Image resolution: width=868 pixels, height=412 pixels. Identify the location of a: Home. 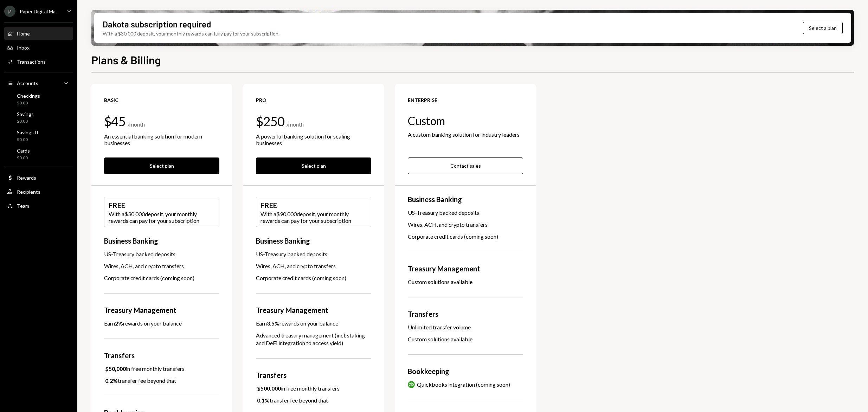
(39, 34).